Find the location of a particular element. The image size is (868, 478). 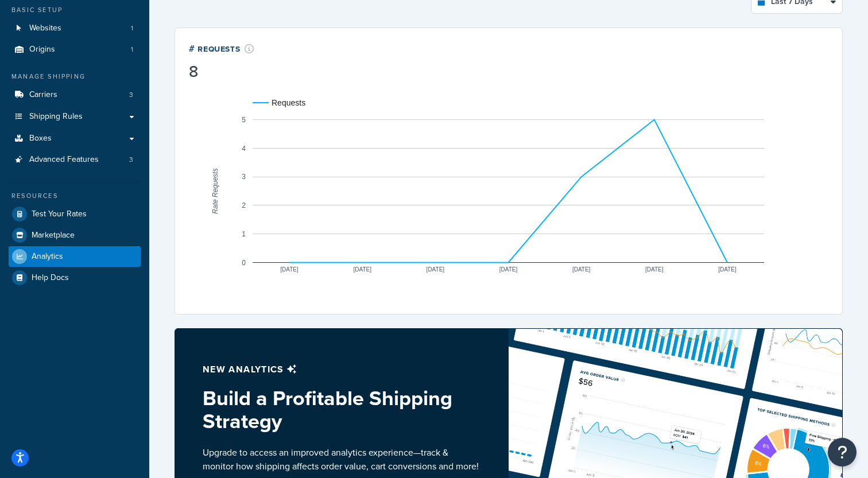

text: Requests is located at coordinates (288, 103).